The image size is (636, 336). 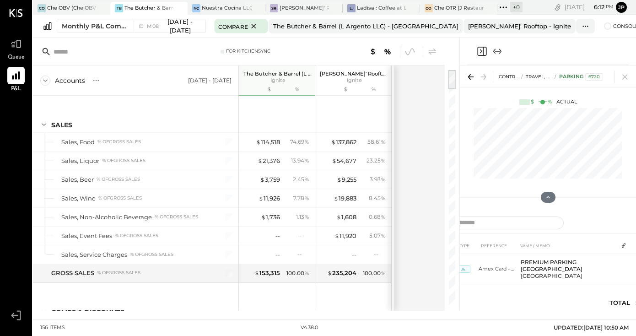 What do you see at coordinates (345, 198) in the screenshot?
I see `div: 19,883` at bounding box center [345, 198].